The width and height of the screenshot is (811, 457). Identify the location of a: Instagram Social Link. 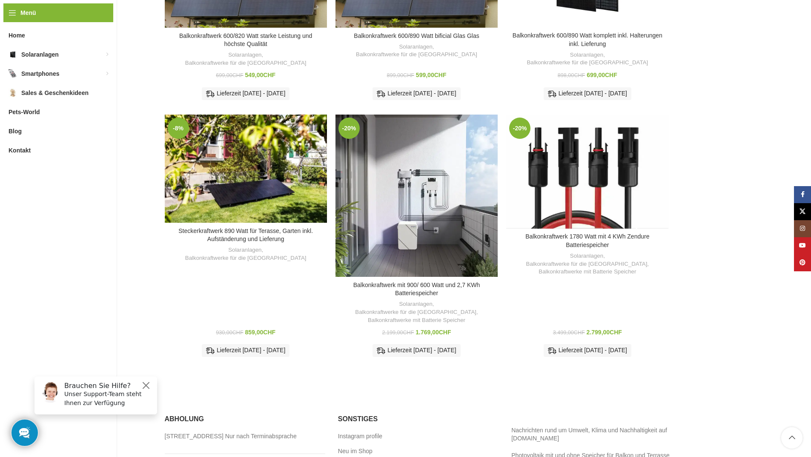
(803, 229).